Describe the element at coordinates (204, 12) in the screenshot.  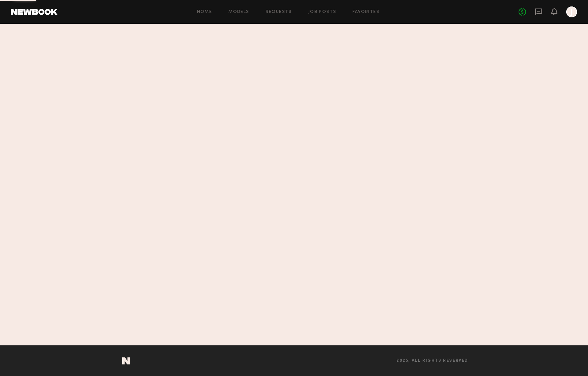
I see `a: Home` at that location.